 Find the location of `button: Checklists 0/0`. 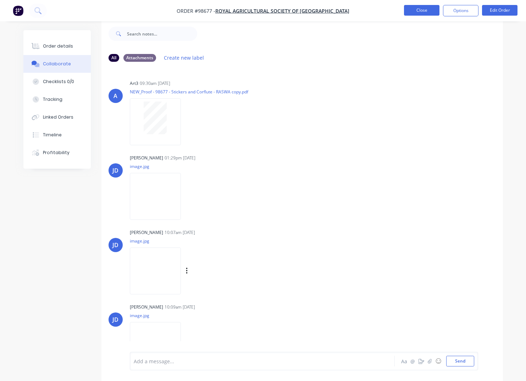

button: Checklists 0/0 is located at coordinates (57, 82).